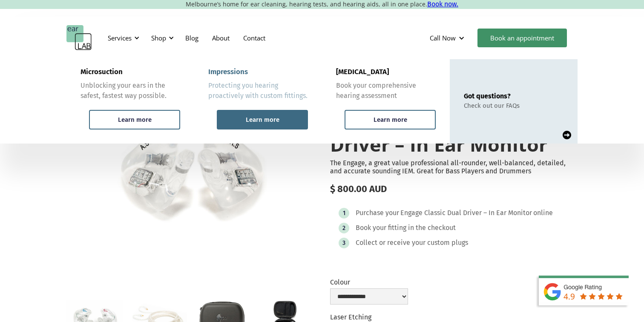 The width and height of the screenshot is (644, 322). What do you see at coordinates (406, 228) in the screenshot?
I see `div: Book your fitting in the checkout` at bounding box center [406, 228].